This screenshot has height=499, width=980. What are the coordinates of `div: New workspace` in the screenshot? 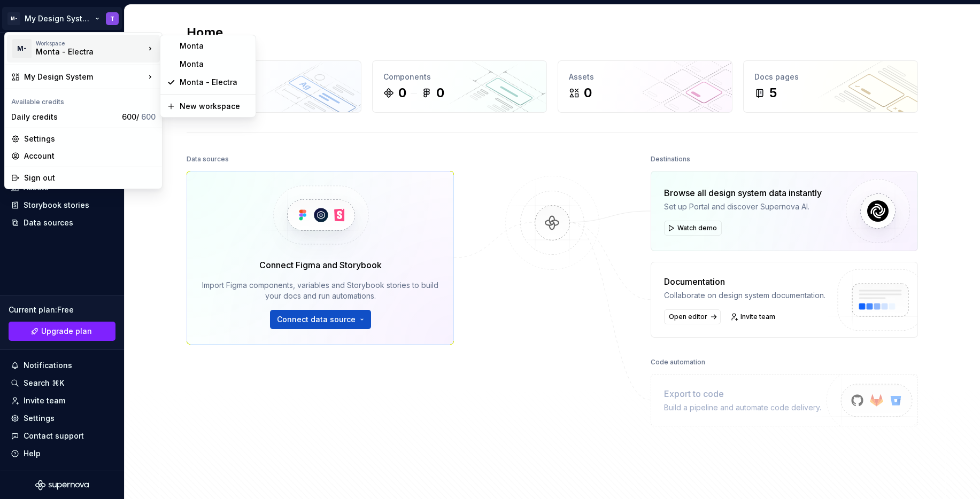 It's located at (214, 106).